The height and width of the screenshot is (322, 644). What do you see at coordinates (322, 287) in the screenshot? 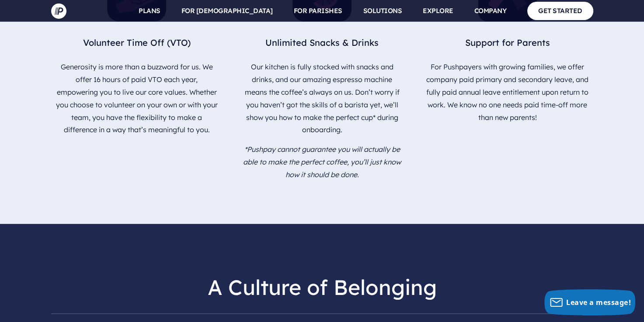
I see `h2: A Culture of Belonging` at bounding box center [322, 287].